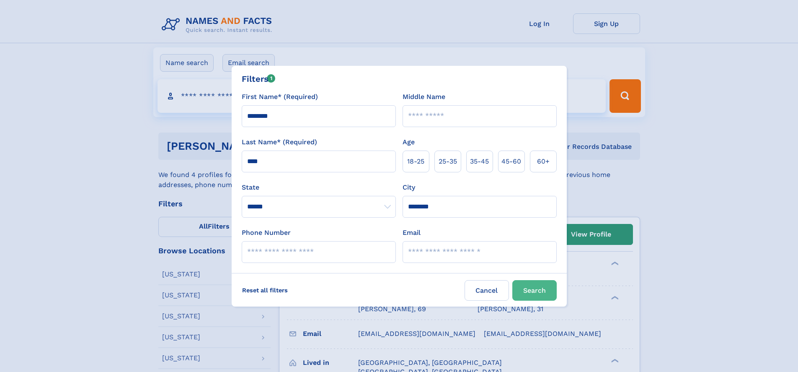 The width and height of the screenshot is (798, 372). I want to click on label: Last Name* (Required), so click(279, 142).